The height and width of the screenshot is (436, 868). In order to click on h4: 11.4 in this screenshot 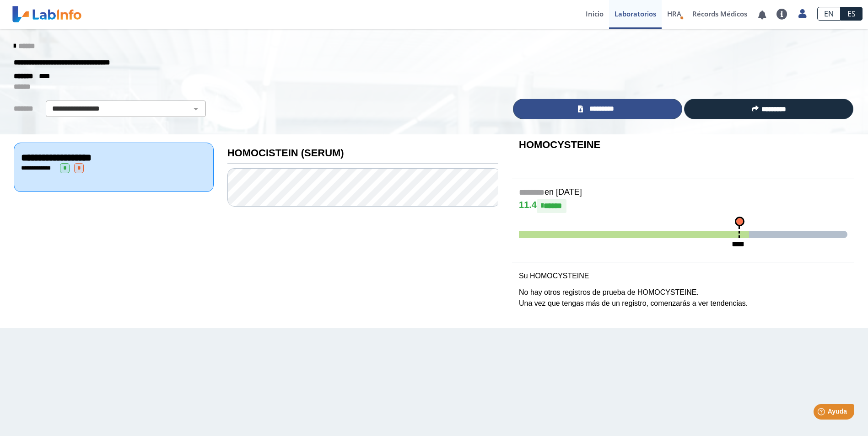, I will do `click(683, 207)`.